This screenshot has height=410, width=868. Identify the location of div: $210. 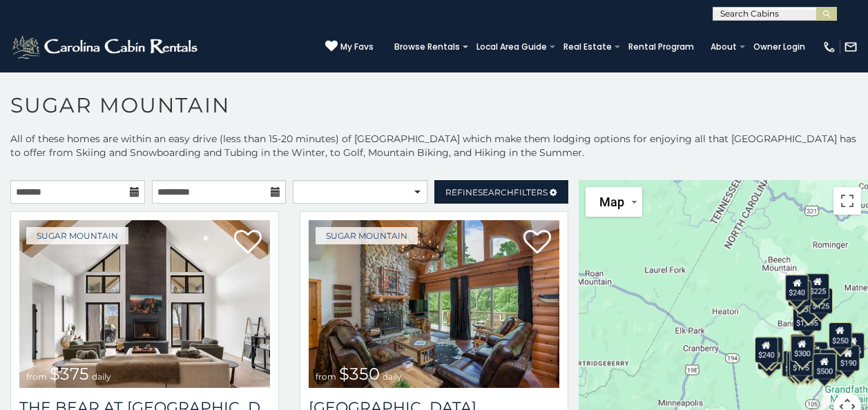
(771, 350).